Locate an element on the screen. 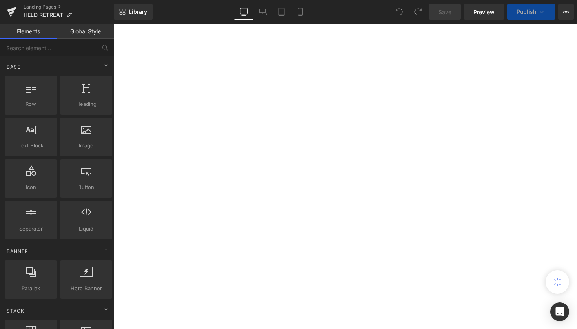 This screenshot has height=329, width=577. span: Hero Banner is located at coordinates (86, 288).